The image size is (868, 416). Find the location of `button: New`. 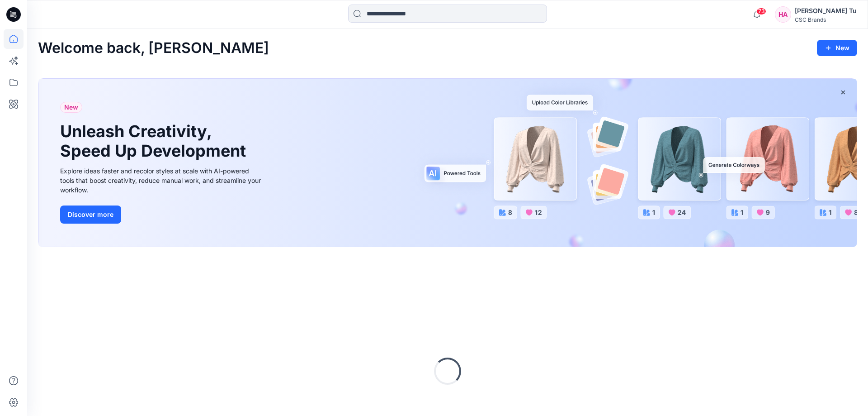

button: New is located at coordinates (838, 48).